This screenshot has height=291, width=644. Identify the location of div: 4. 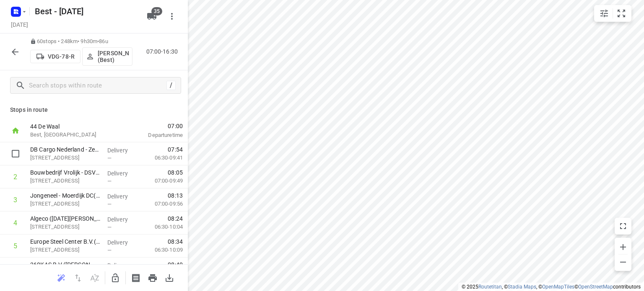
(15, 223).